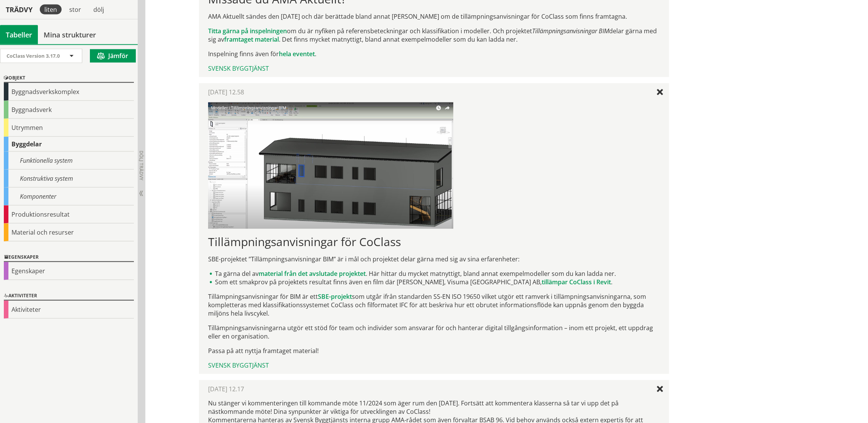 The width and height of the screenshot is (868, 423). What do you see at coordinates (33, 56) in the screenshot?
I see `span: CoClass Version 3.17.0` at bounding box center [33, 56].